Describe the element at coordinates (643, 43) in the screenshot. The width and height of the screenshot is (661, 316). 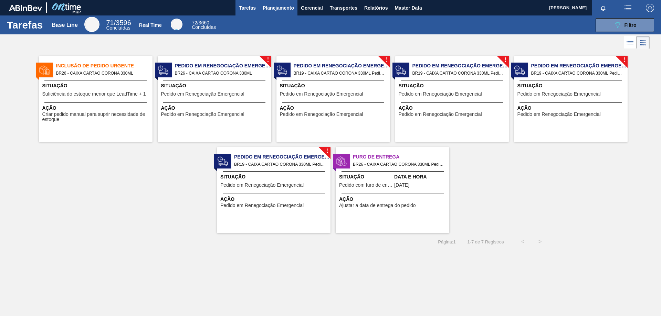
I see `div: Visão em Cards` at that location.